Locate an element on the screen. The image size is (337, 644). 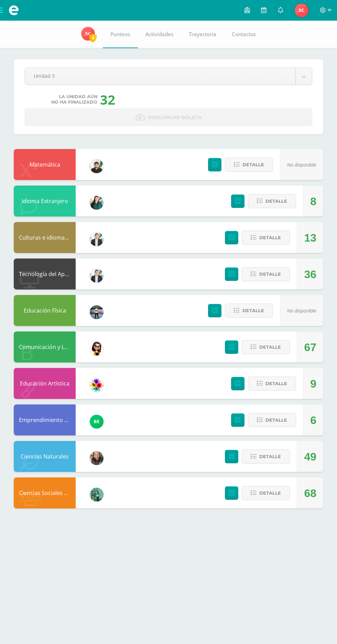
img: bde165c00b944de6c05dcae7d51e2fcc.png is located at coordinates (97, 312).